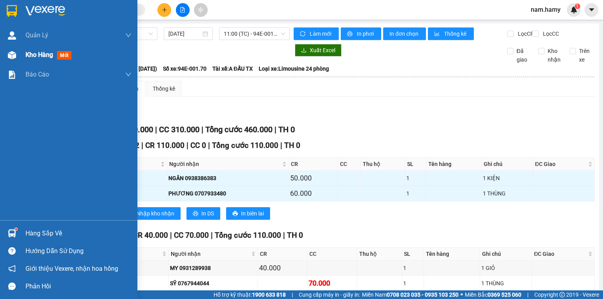  Describe the element at coordinates (410, 295) in the screenshot. I see `span: Miền Nam` at that location.